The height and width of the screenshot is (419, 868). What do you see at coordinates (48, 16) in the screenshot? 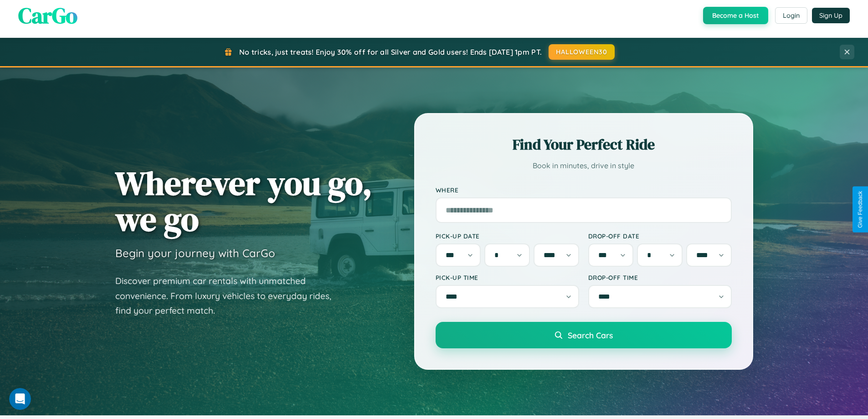
I see `span: CarGo` at bounding box center [48, 16].